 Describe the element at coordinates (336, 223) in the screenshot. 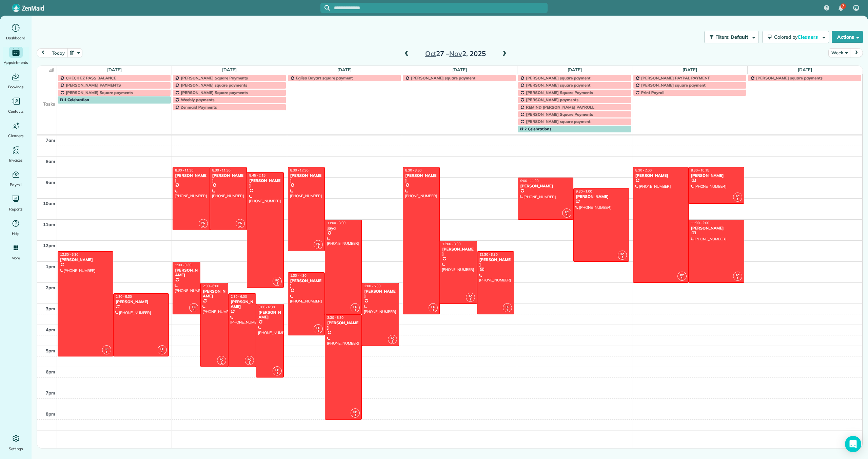

I see `span: 11:00 - 3:30` at that location.